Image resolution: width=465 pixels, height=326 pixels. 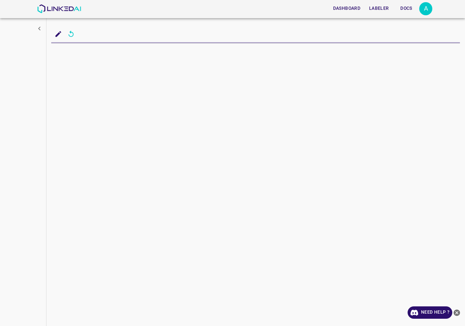 What do you see at coordinates (457, 313) in the screenshot?
I see `button: close-help` at bounding box center [457, 313].